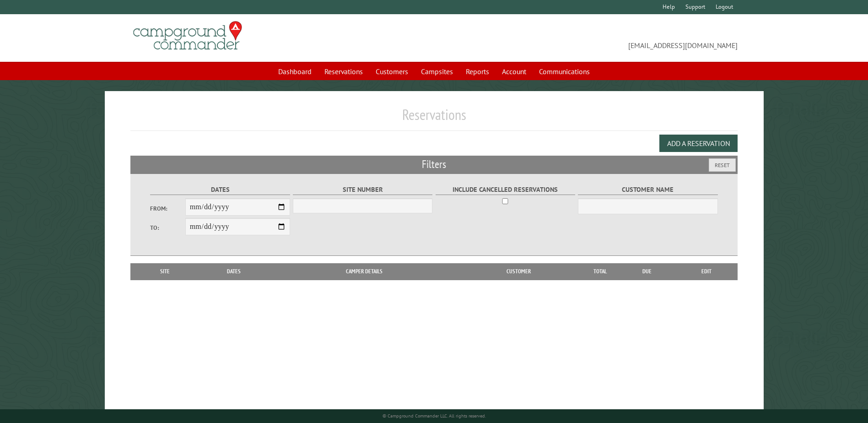 The image size is (868, 423). Describe the element at coordinates (344, 71) in the screenshot. I see `a: Reservations` at that location.